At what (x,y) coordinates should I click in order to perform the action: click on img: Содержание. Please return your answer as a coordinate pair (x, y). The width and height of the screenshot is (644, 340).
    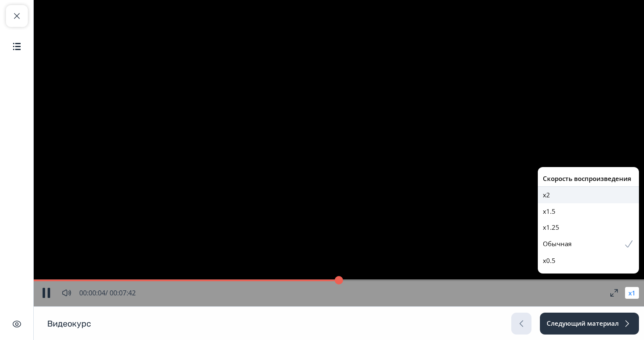
    Looking at the image, I should click on (17, 46).